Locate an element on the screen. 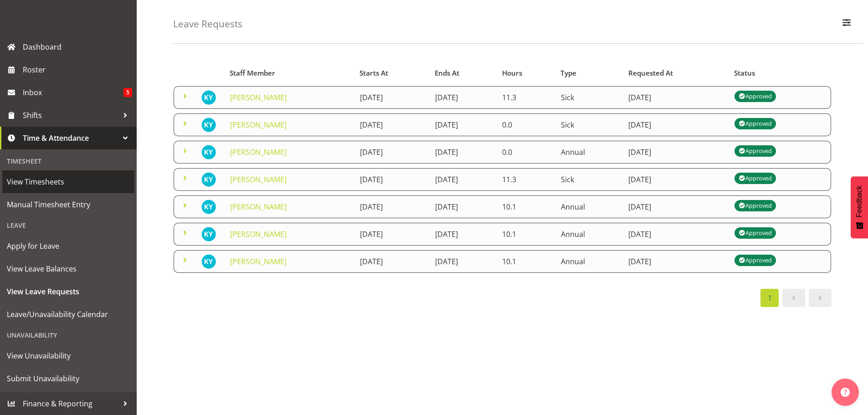 The height and width of the screenshot is (415, 868). a: Apply for Leave is located at coordinates (68, 246).